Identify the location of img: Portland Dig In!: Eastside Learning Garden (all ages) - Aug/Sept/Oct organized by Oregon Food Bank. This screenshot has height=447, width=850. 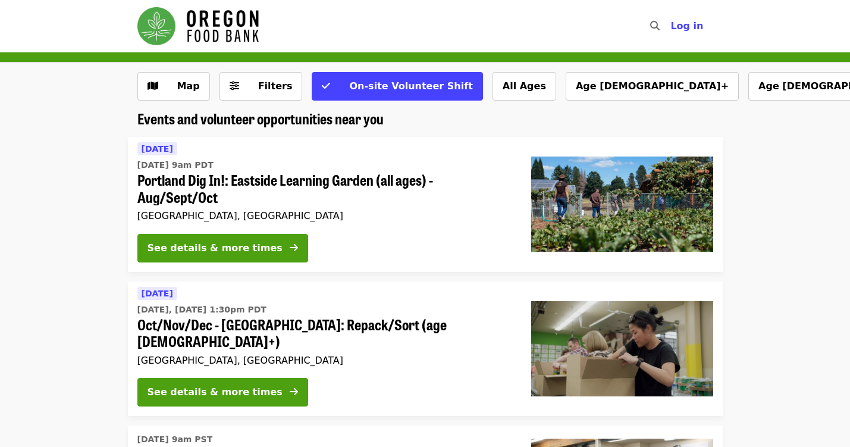
(622, 204).